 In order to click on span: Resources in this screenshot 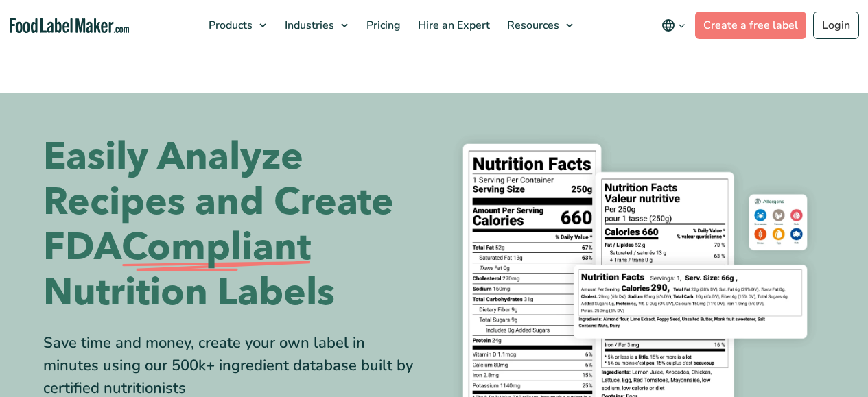, I will do `click(532, 25)`.